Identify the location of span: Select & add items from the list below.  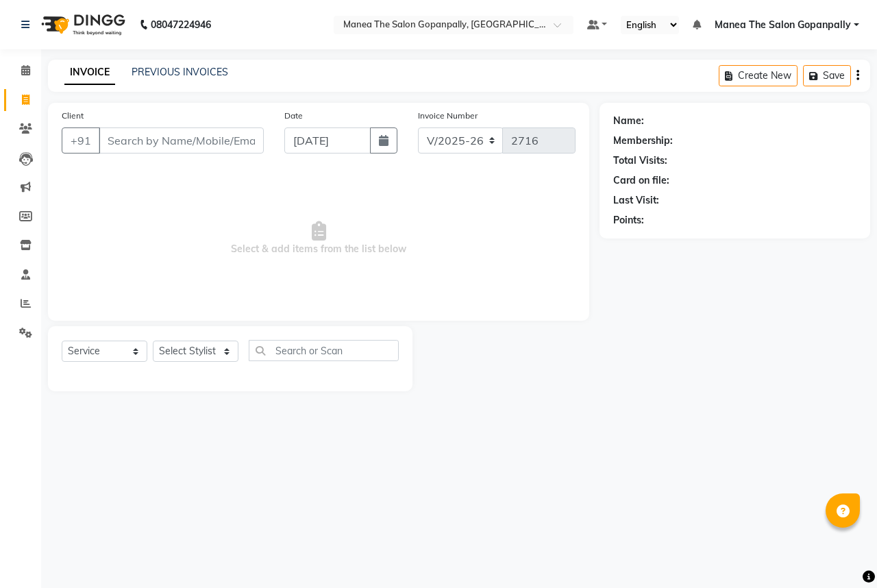
(319, 238).